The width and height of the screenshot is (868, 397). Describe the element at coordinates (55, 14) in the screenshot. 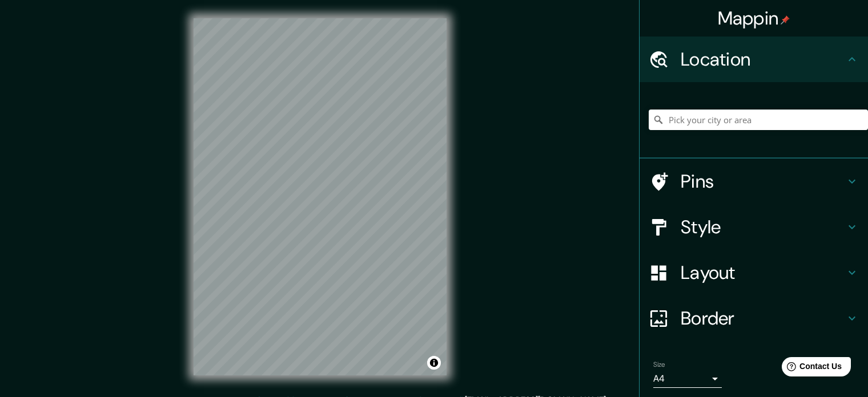

I see `span: Contact Us` at that location.